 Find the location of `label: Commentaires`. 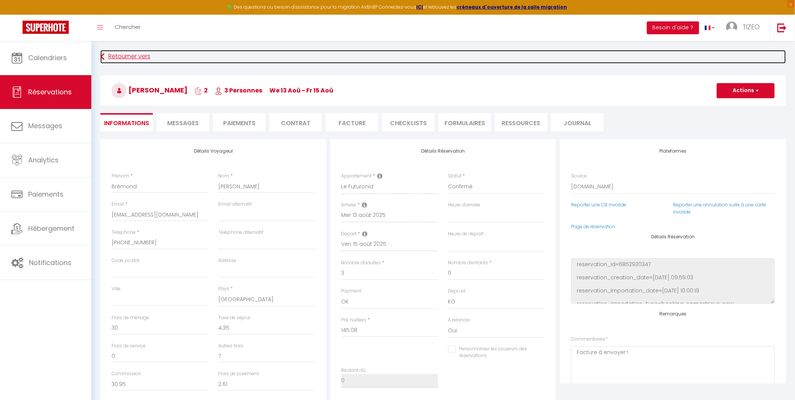

label: Commentaires is located at coordinates (589, 339).